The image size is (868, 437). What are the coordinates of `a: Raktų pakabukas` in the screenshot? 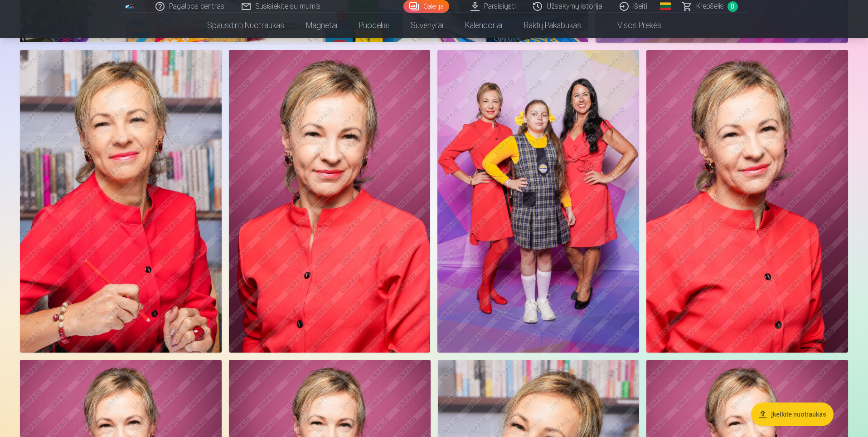 It's located at (553, 25).